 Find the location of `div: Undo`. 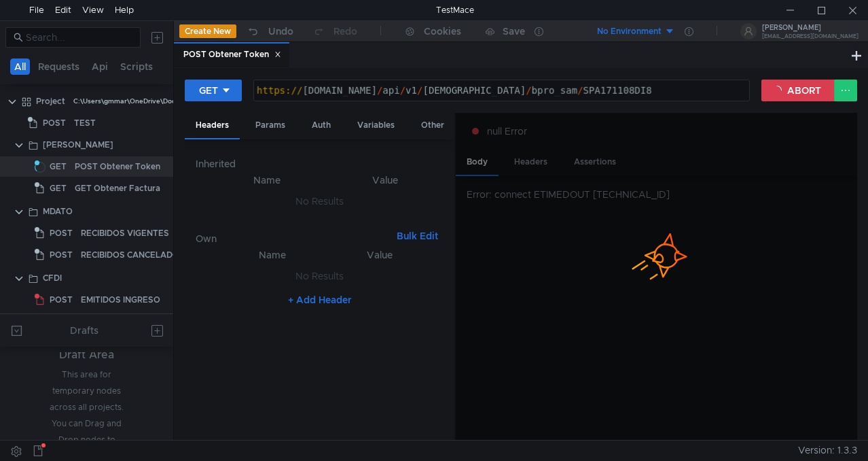

div: Undo is located at coordinates (281, 31).